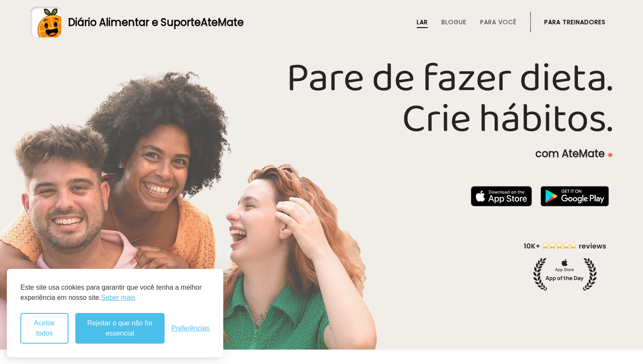 The image size is (643, 364). What do you see at coordinates (191, 328) in the screenshot?
I see `font: Preferências` at bounding box center [191, 328].